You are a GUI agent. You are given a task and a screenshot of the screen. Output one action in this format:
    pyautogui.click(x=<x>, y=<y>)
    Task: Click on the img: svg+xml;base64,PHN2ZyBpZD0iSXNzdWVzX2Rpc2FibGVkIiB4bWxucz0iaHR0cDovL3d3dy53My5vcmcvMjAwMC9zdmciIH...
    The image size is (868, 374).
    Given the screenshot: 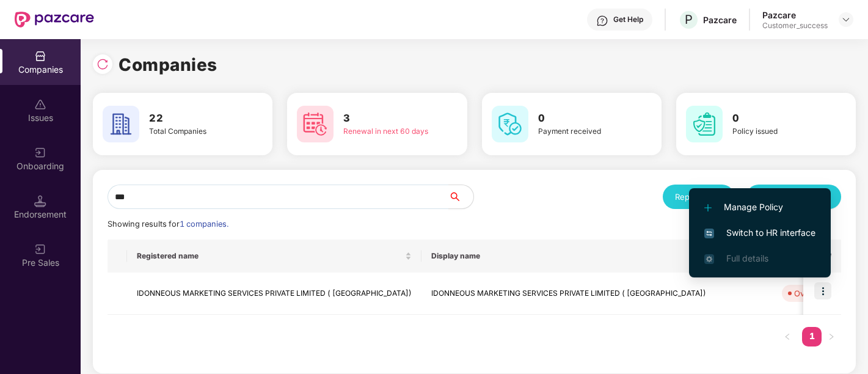 What is the action you would take?
    pyautogui.click(x=40, y=105)
    